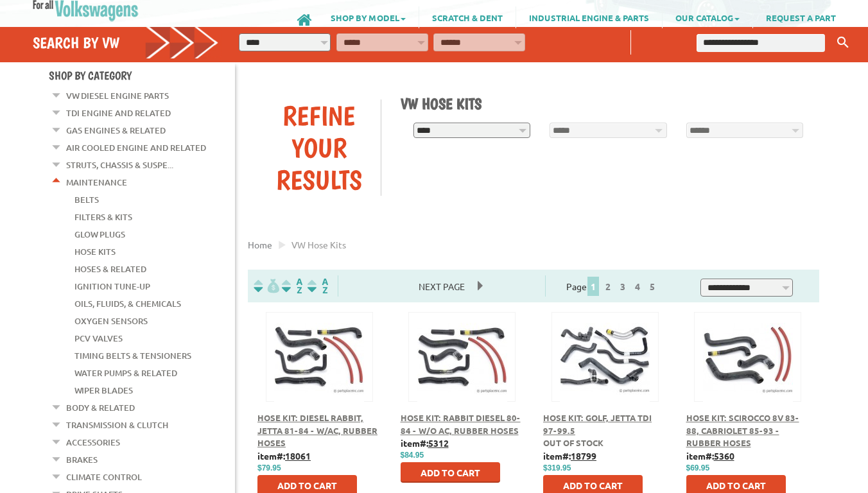  Describe the element at coordinates (118, 96) in the screenshot. I see `a: VW Diesel Engine Parts` at that location.